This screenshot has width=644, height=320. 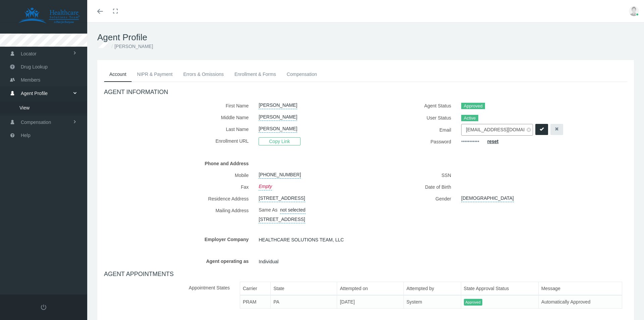 I want to click on label: First Name, so click(x=179, y=105).